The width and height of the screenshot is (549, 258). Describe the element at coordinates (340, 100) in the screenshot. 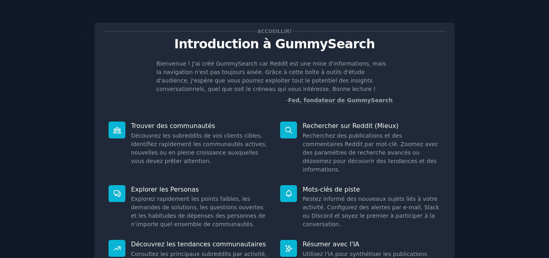

I see `a: Fed, fondateur de GummySearch` at that location.